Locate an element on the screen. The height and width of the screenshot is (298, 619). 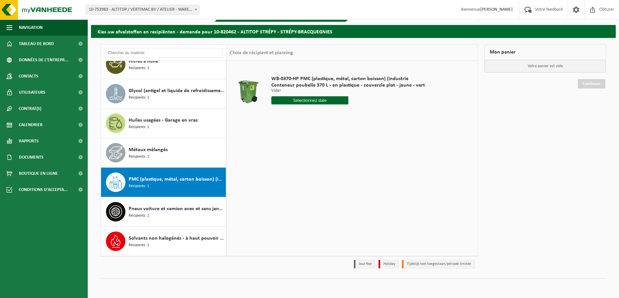
li: Tijdelijk niet toegestaan/période limitée is located at coordinates (438, 264).